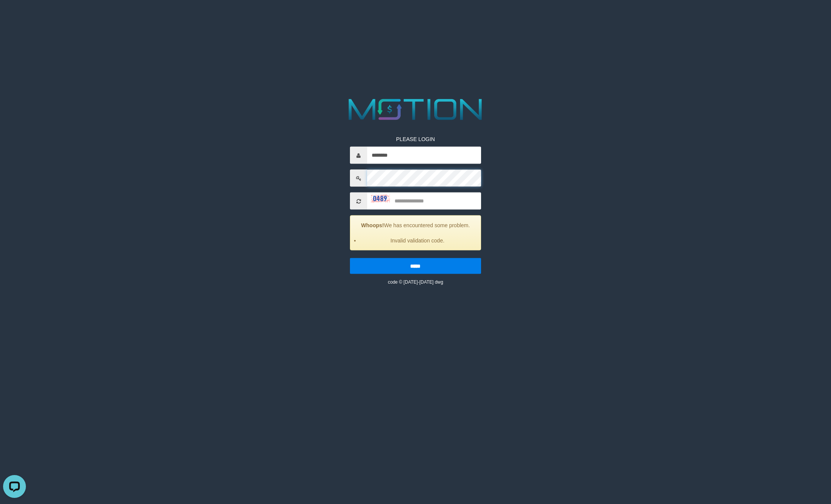  What do you see at coordinates (415, 139) in the screenshot?
I see `p: PLEASE LOGIN` at bounding box center [415, 139].